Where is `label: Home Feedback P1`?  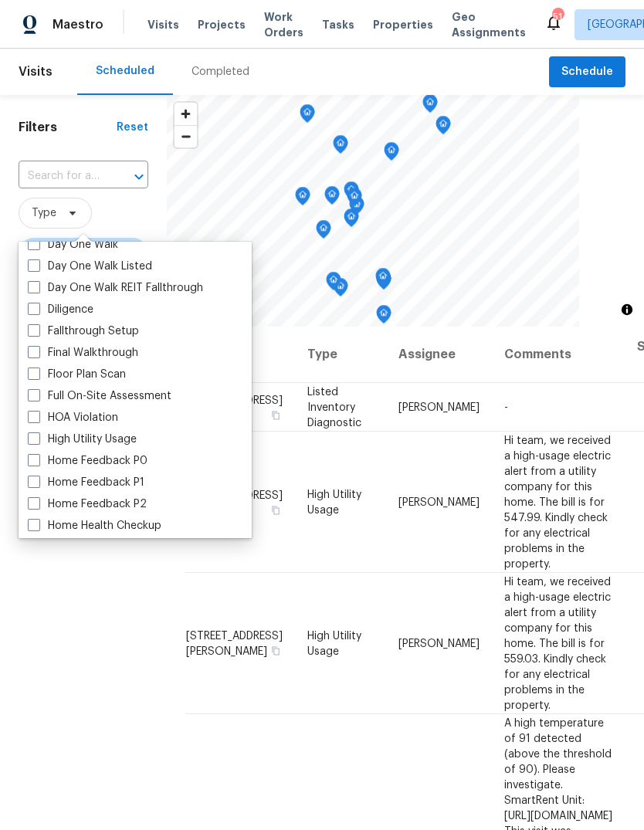 label: Home Feedback P1 is located at coordinates (86, 482).